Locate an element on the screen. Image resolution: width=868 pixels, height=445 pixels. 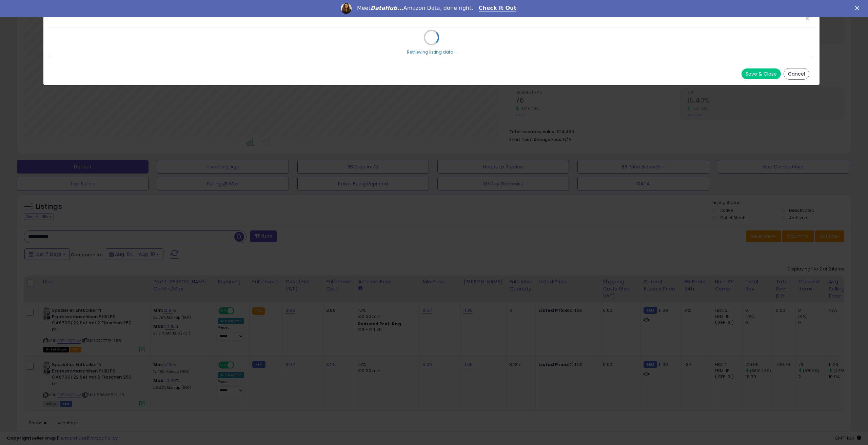
button: Cancel is located at coordinates (797, 74).